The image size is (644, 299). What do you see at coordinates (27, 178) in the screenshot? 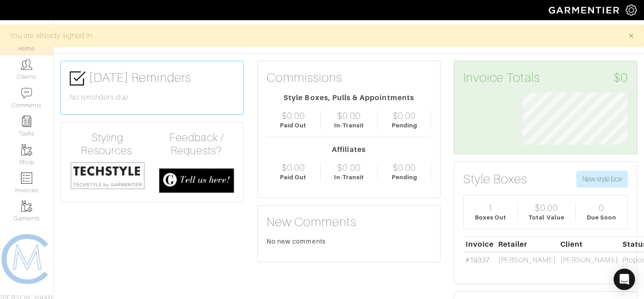
I see `img: orders-icon-0abe47150d42831381b5fb84f609e132dff9fe21cb692f30cb5eec754e2cba89.png` at bounding box center [27, 178].